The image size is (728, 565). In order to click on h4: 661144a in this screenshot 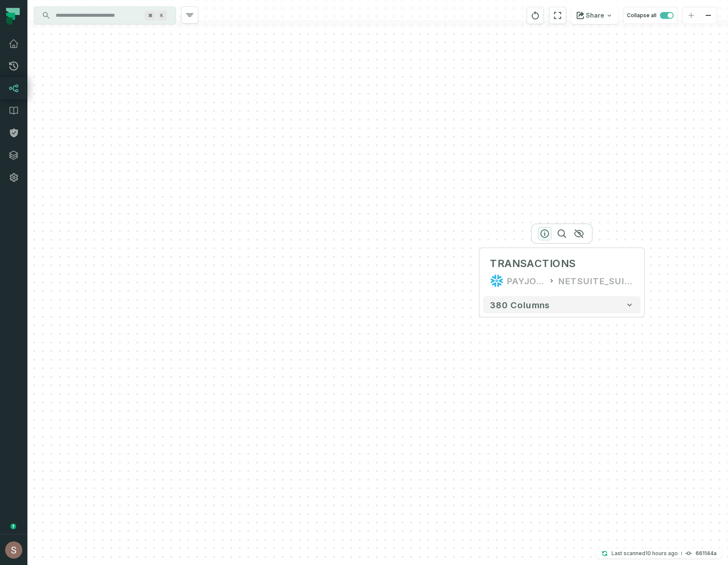, I will do `click(706, 554)`.